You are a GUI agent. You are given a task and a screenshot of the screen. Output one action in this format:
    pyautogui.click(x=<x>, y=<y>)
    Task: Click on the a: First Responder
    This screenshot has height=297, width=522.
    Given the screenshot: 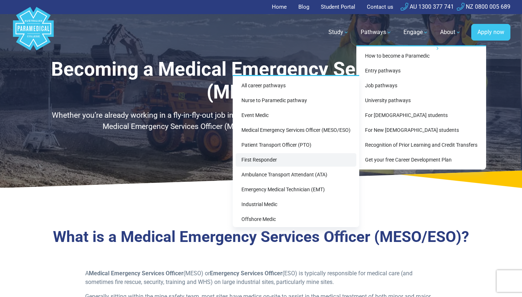 What is the action you would take?
    pyautogui.click(x=296, y=160)
    